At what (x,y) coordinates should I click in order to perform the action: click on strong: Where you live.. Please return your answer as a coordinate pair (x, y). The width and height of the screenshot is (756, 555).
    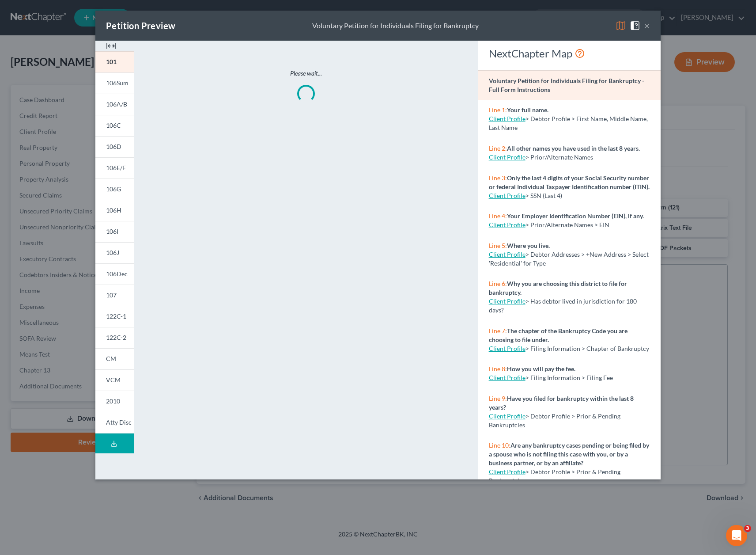
    Looking at the image, I should click on (528, 245).